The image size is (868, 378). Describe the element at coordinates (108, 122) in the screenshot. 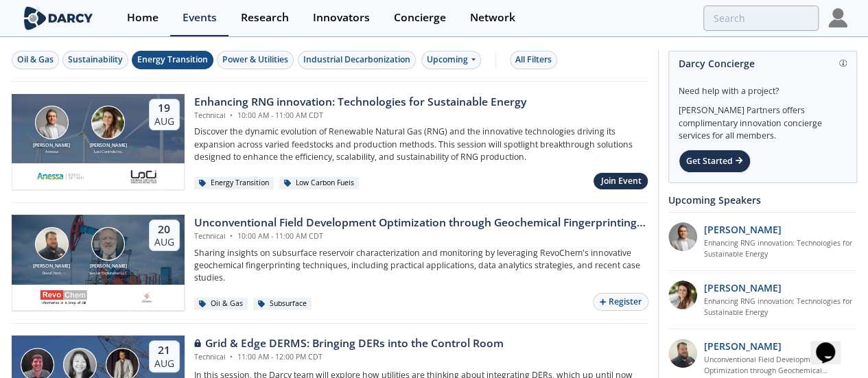

I see `img: Nicole Neff` at that location.